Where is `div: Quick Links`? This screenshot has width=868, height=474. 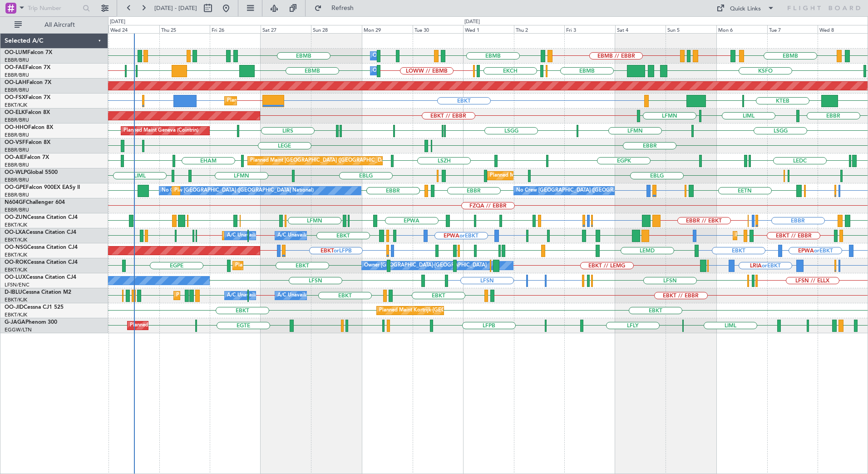
div: Quick Links is located at coordinates (745, 9).